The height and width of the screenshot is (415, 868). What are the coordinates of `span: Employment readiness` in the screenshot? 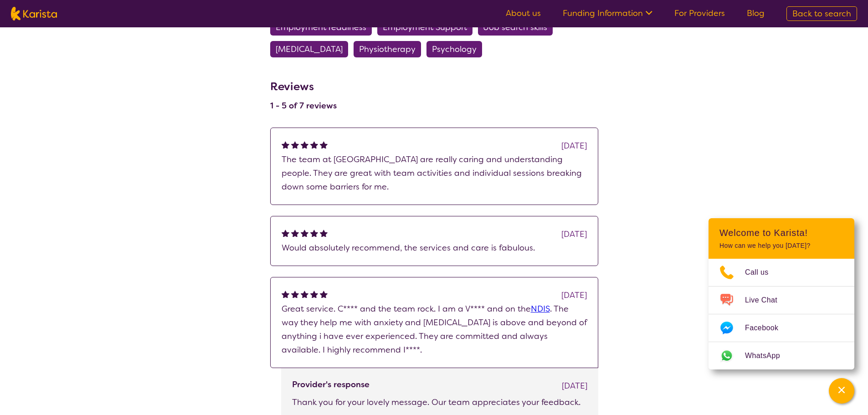 It's located at (321, 28).